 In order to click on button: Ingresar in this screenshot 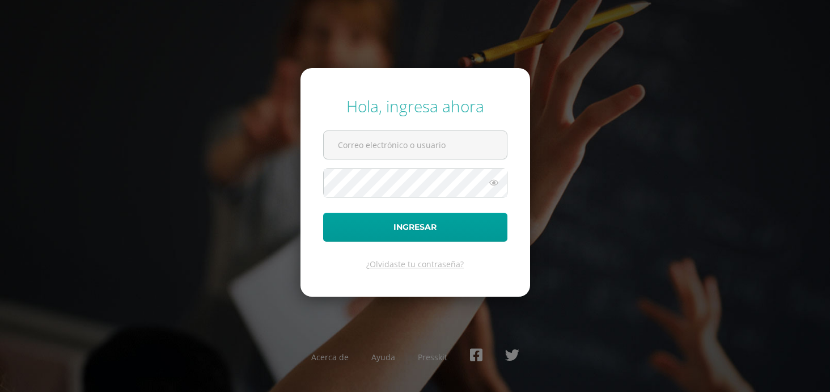, I will do `click(415, 227)`.